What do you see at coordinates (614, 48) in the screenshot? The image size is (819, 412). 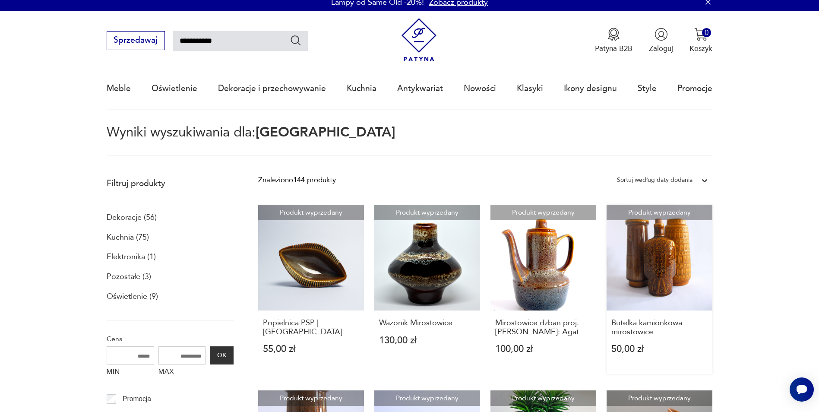 I see `p: Patyna B2B` at bounding box center [614, 48].